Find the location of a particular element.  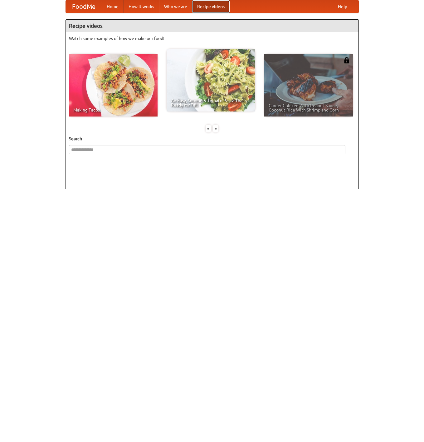

img: 483408.png is located at coordinates (347, 60).